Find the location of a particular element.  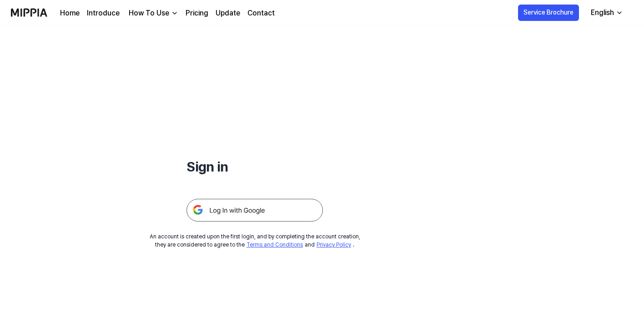

a: Introduce is located at coordinates (103, 14).